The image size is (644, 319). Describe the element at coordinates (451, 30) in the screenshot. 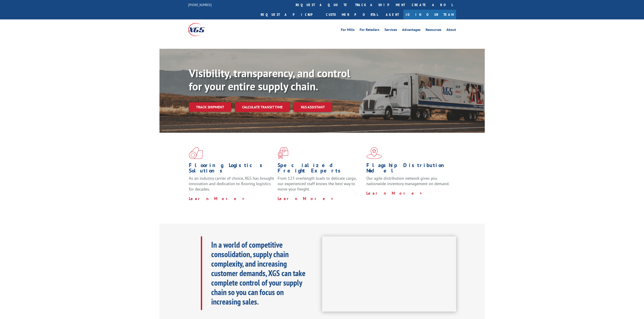

I see `a: About` at that location.